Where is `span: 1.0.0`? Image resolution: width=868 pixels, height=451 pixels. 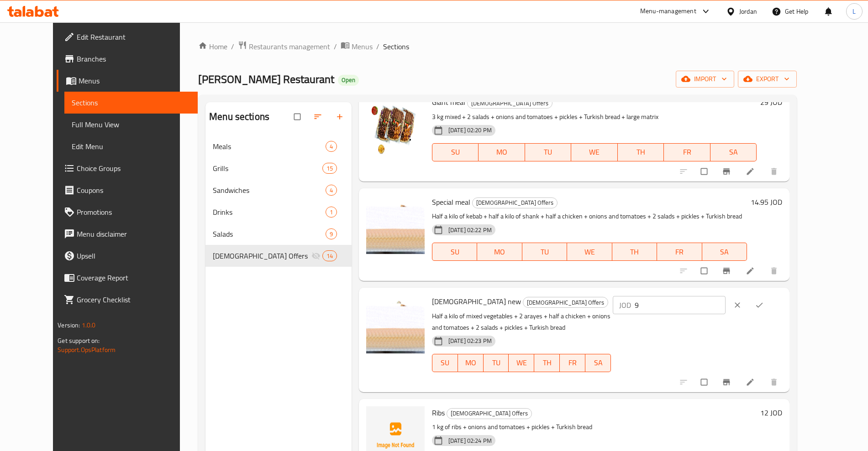
span: 1.0.0 is located at coordinates (88, 326).